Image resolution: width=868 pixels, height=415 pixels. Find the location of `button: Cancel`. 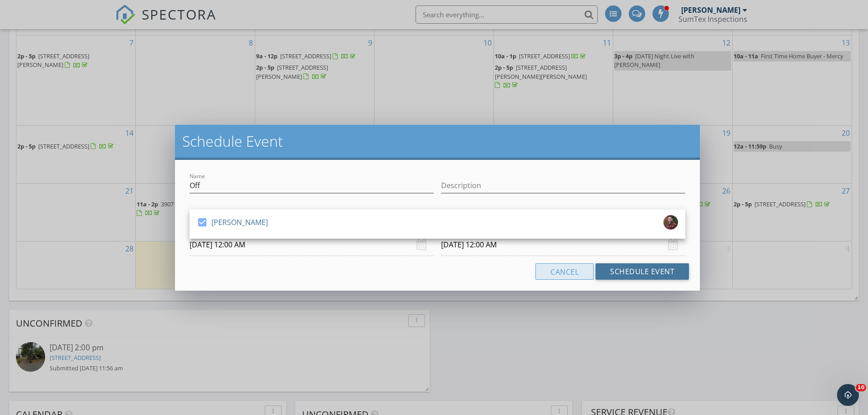

button: Cancel is located at coordinates (565, 272).